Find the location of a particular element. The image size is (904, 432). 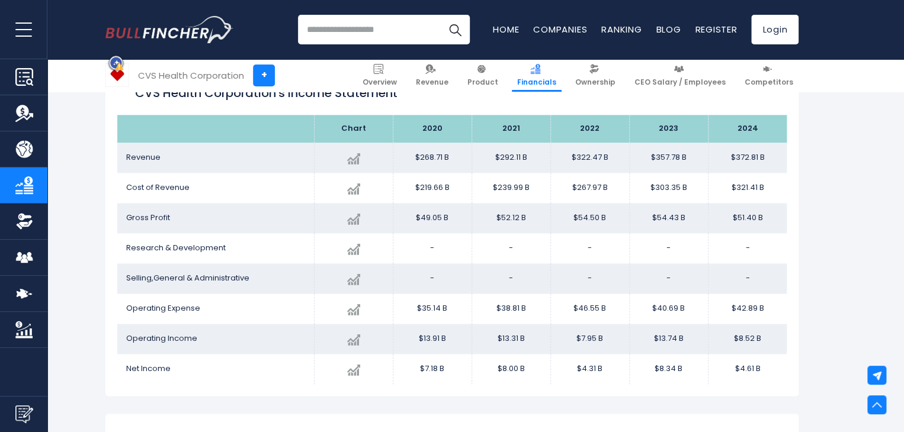

td: $4.31 B is located at coordinates (589, 369).